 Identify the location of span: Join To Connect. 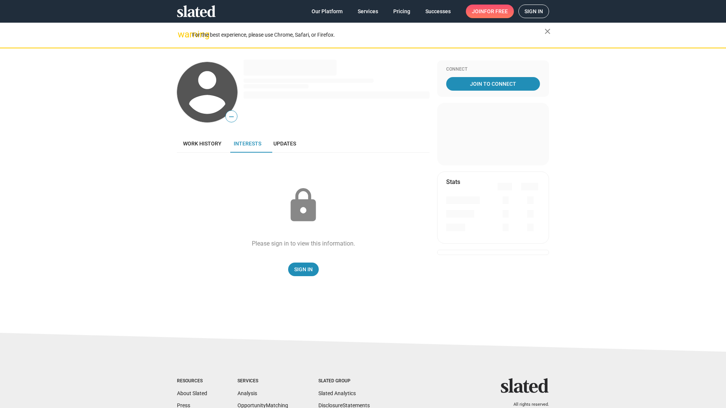
(493, 84).